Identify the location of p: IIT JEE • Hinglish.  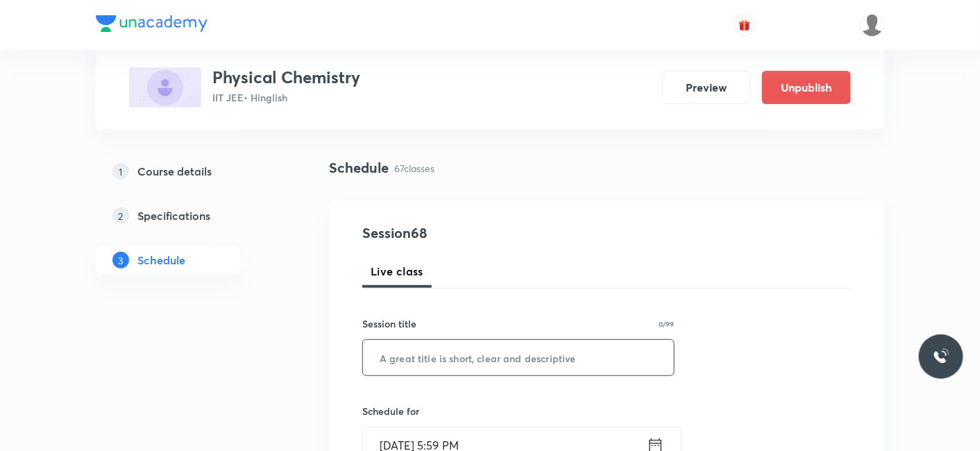
(286, 97).